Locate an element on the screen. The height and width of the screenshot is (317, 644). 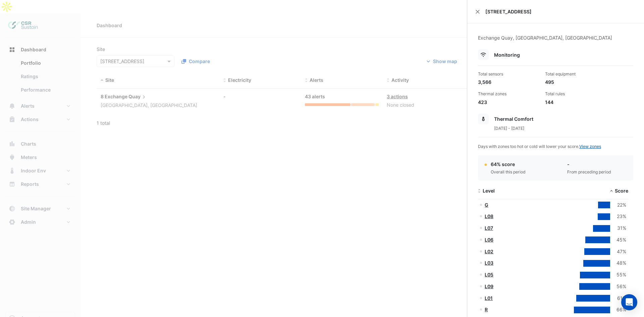
span: Level is located at coordinates (489, 191).